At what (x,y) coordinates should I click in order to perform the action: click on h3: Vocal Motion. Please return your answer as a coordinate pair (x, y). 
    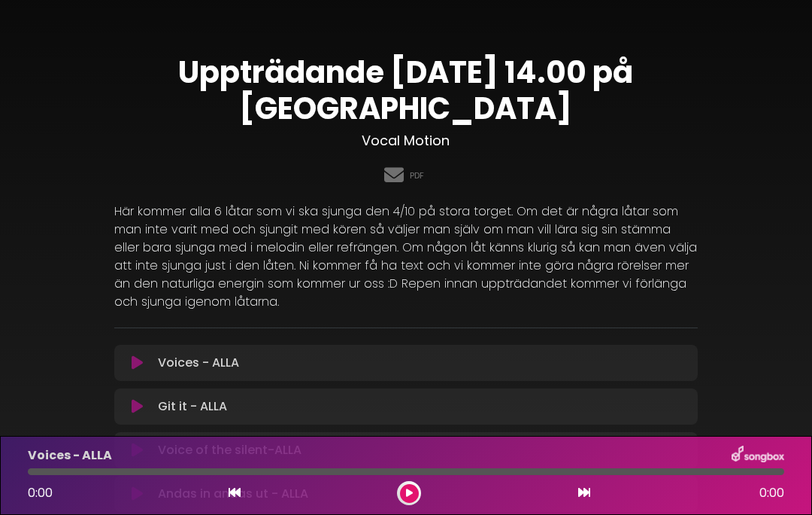
    Looking at the image, I should click on (406, 140).